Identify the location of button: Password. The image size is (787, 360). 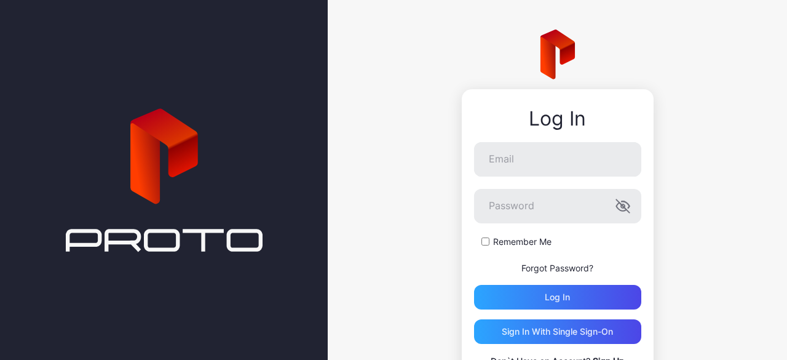
(623, 206).